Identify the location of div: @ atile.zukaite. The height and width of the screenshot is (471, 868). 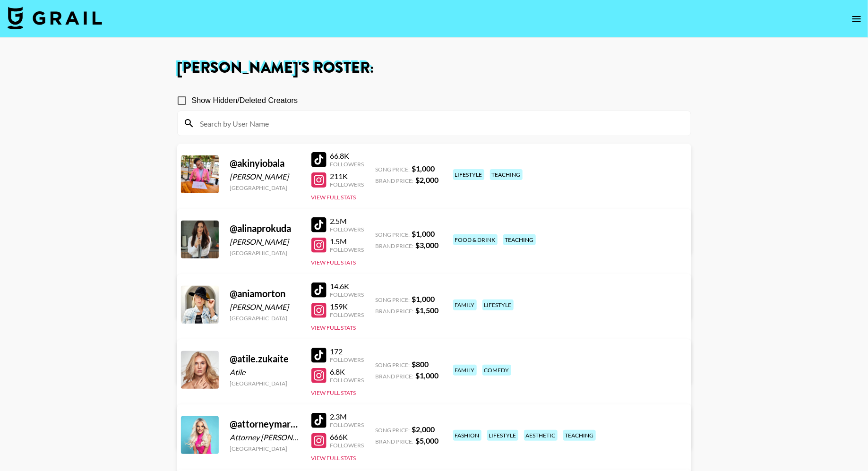
(265, 358).